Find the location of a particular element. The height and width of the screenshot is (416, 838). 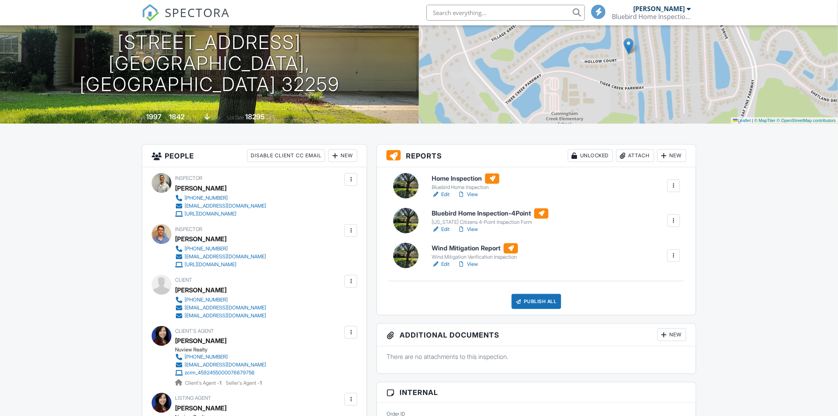

a: zcrm_4592455000076679756 is located at coordinates (221, 373).